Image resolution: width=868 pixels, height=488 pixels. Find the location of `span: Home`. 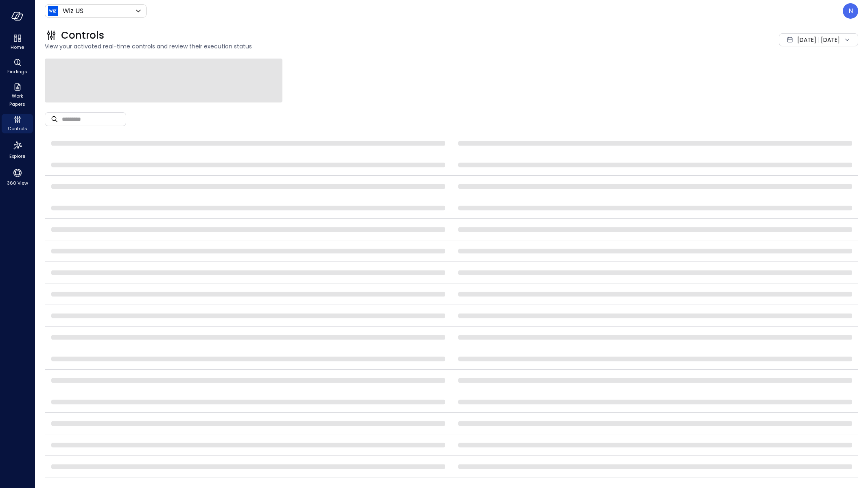

span: Home is located at coordinates (17, 48).